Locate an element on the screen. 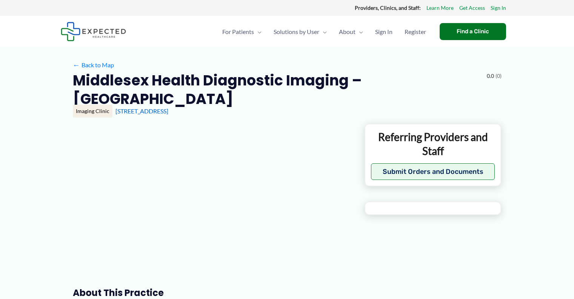  span: Solutions by User is located at coordinates (296, 32).